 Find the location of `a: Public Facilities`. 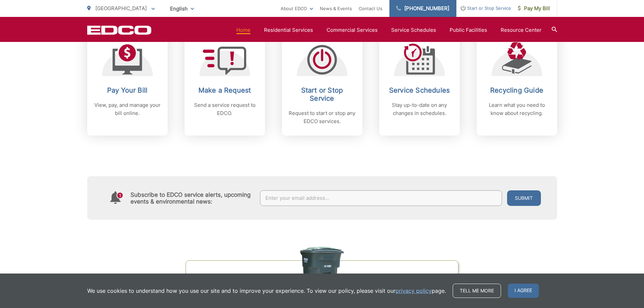

a: Public Facilities is located at coordinates (468, 30).